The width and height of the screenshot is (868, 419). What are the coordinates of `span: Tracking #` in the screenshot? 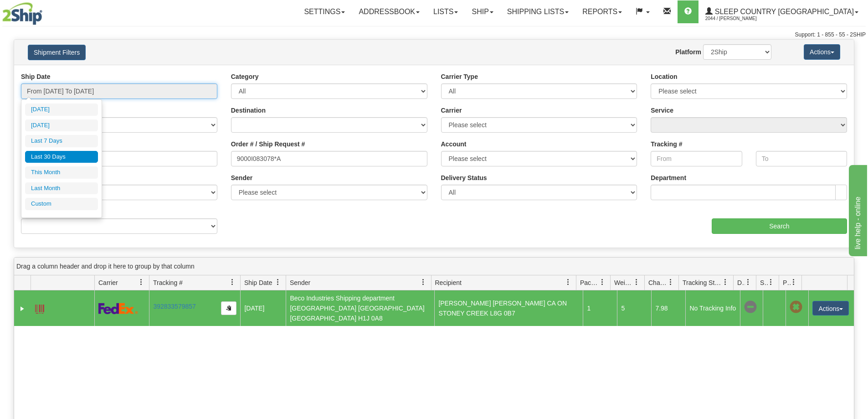 It's located at (168, 282).